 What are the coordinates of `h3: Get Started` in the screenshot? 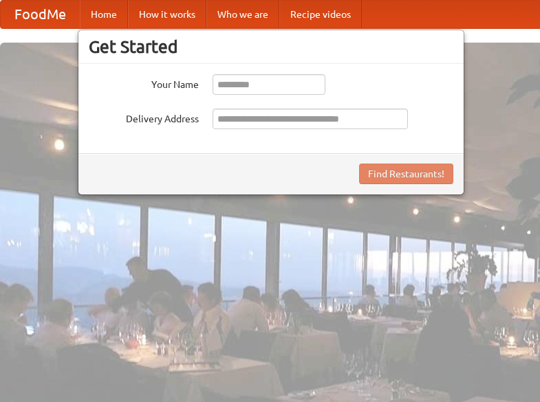 It's located at (271, 47).